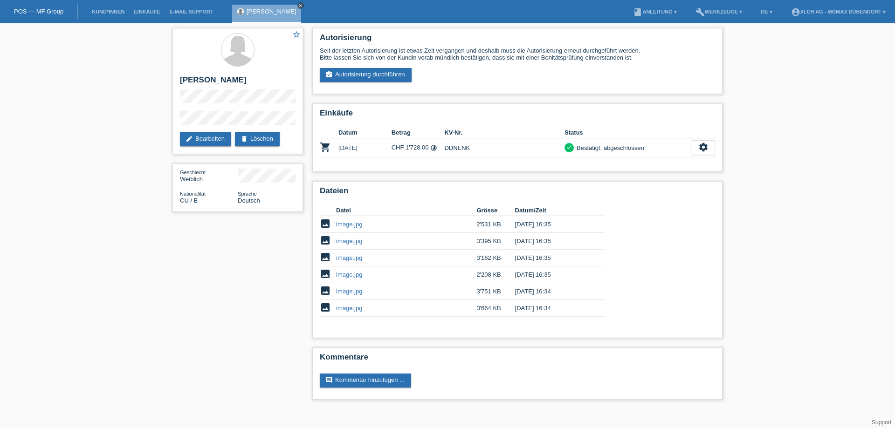 The height and width of the screenshot is (428, 895). What do you see at coordinates (628, 133) in the screenshot?
I see `th: Status` at bounding box center [628, 133].